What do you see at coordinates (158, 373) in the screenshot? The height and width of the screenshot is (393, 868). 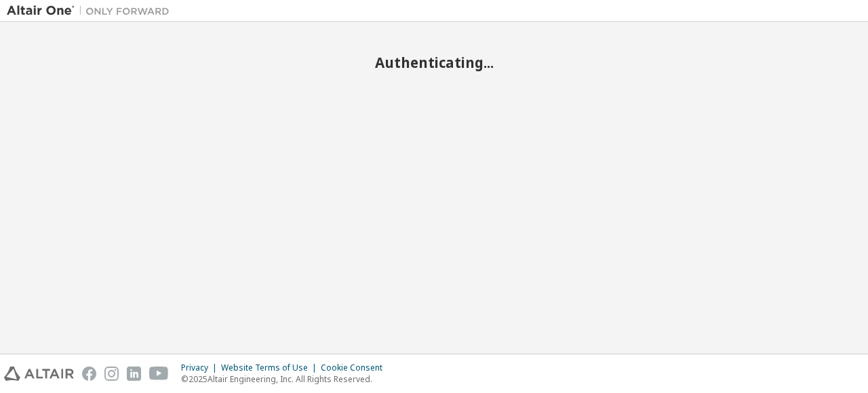 I see `img: youtube.svg` at bounding box center [158, 373].